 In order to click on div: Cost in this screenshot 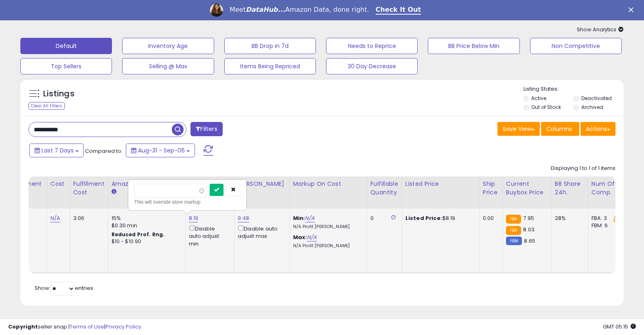, I will do `click(58, 184)`.